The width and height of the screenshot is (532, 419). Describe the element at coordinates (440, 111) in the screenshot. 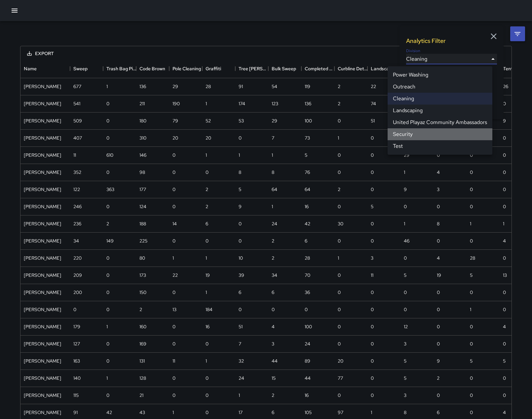

I see `li: Landscaping` at that location.